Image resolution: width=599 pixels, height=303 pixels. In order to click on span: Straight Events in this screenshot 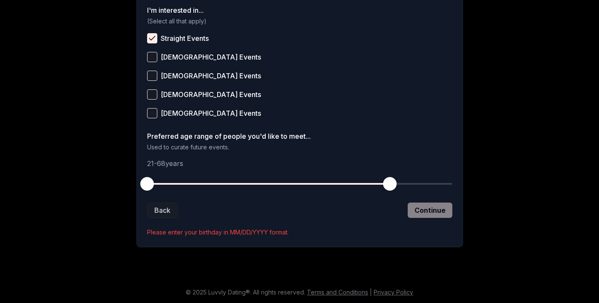, I will do `click(184, 38)`.